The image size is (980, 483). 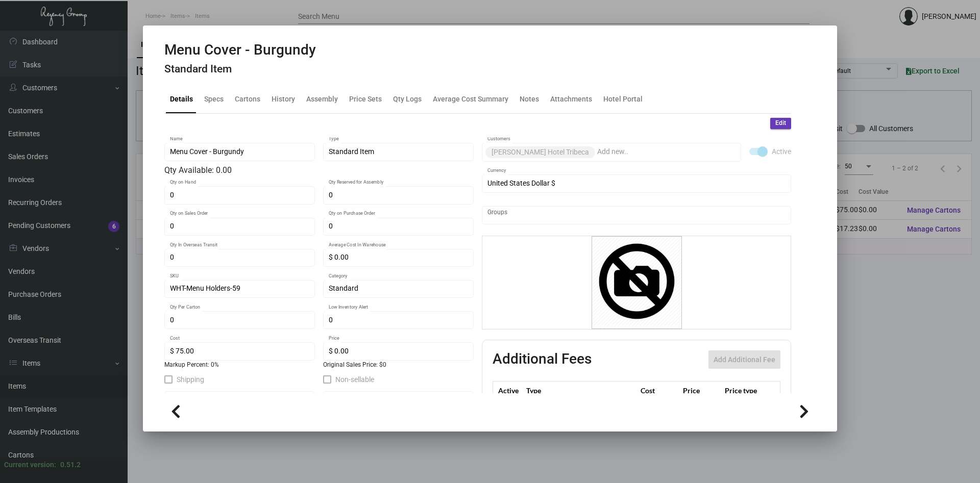 What do you see at coordinates (240, 69) in the screenshot?
I see `h4: Standard Item` at bounding box center [240, 69].